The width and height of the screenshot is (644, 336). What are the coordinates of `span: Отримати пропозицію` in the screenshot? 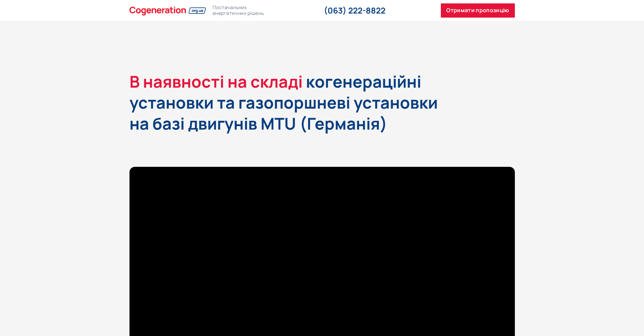 It's located at (477, 11).